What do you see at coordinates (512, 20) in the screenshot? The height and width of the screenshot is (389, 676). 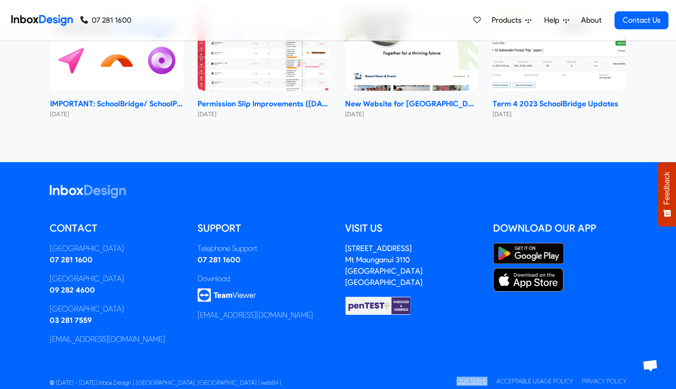 I see `a: Products` at bounding box center [512, 20].